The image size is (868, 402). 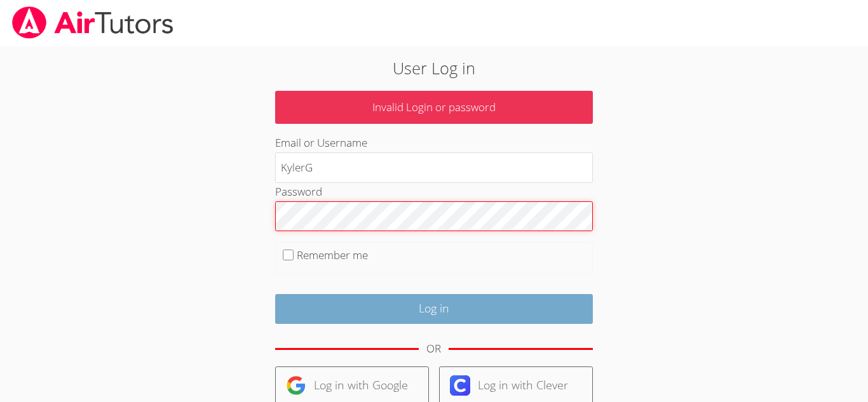 What do you see at coordinates (434, 349) in the screenshot?
I see `div: OR` at bounding box center [434, 349].